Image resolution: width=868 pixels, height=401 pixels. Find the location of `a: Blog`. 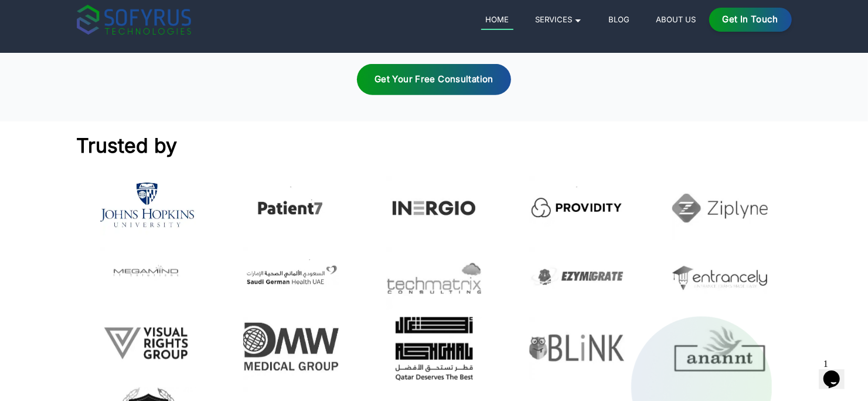

a: Blog is located at coordinates (619, 19).